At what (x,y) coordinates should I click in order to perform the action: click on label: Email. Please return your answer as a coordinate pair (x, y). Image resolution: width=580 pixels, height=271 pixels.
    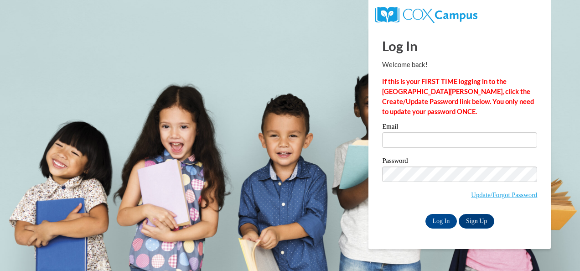
    Looking at the image, I should click on (460, 128).